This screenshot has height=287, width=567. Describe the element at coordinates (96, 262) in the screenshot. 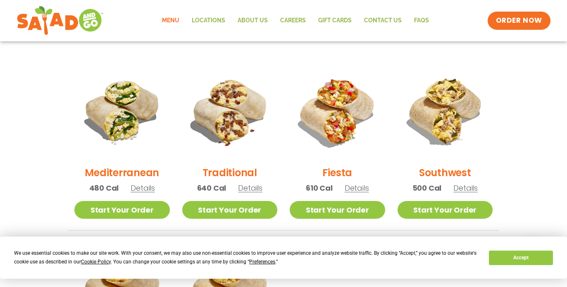

I see `span: Cookie Policy` at that location.